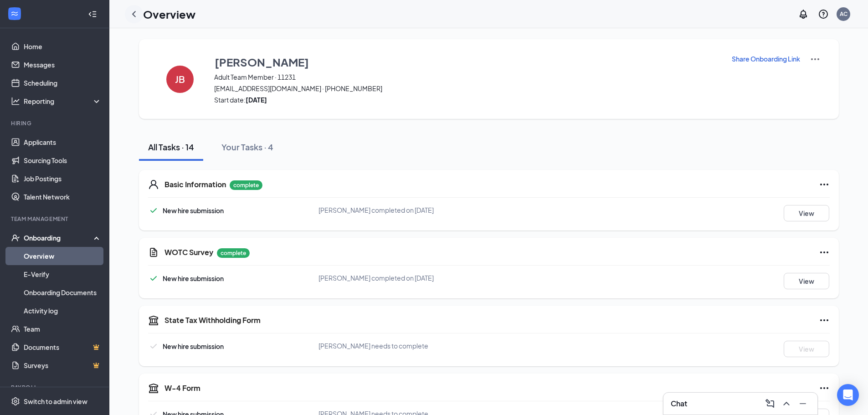  What do you see at coordinates (62, 160) in the screenshot?
I see `a: Sourcing Tools` at bounding box center [62, 160].